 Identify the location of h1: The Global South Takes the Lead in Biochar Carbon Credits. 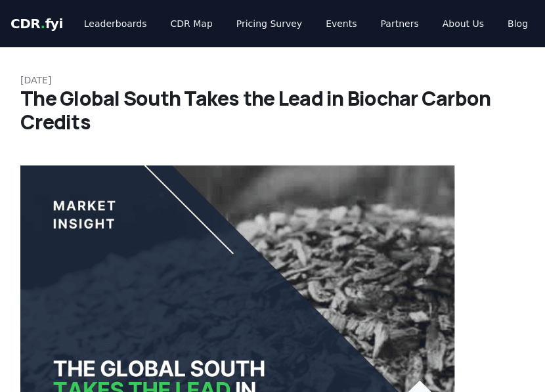
(272, 110).